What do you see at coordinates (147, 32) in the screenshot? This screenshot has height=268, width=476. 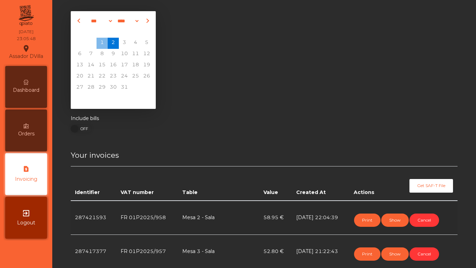 I see `div: Su` at bounding box center [147, 32].